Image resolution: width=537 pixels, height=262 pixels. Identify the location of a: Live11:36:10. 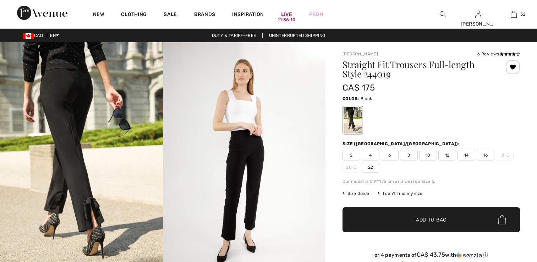
(286, 14).